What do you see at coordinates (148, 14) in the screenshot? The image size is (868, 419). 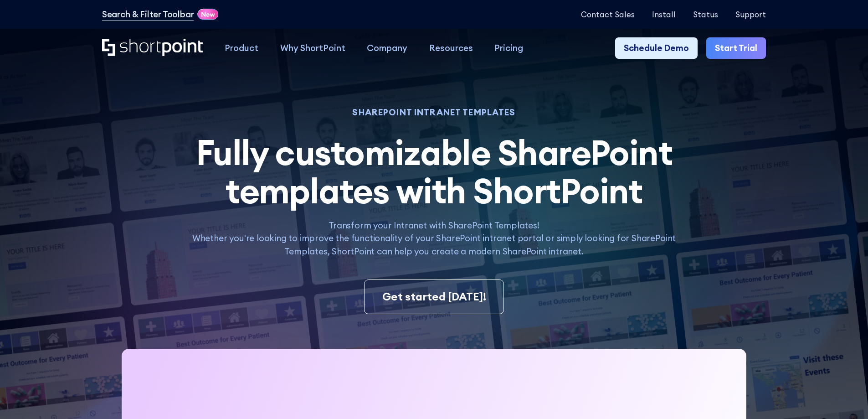 I see `a: Search & Filter Toolbar` at bounding box center [148, 14].